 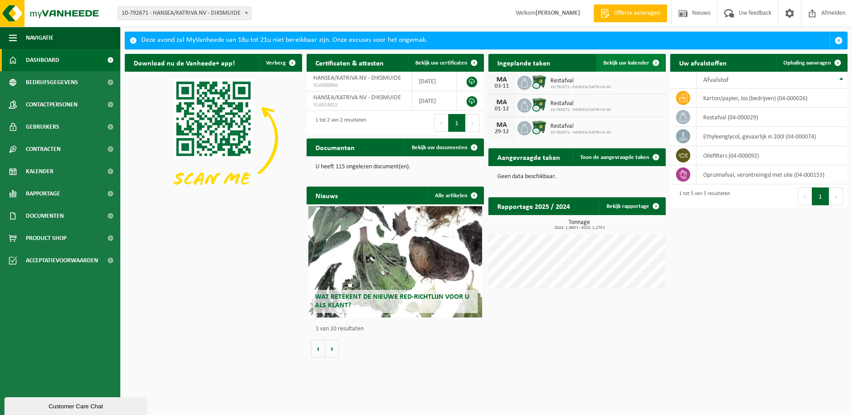 I want to click on button: Vorige, so click(x=318, y=349).